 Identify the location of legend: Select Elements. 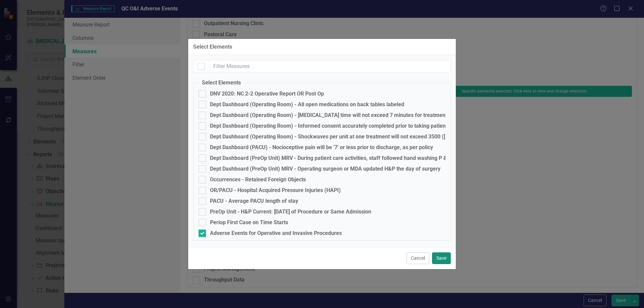
(222, 83).